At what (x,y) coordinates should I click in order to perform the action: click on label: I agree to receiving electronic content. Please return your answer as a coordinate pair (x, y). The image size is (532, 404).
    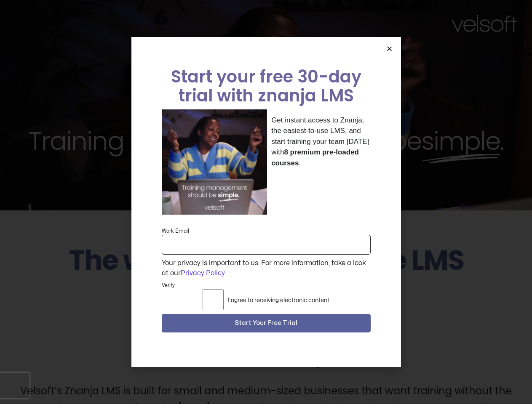
    Looking at the image, I should click on (278, 300).